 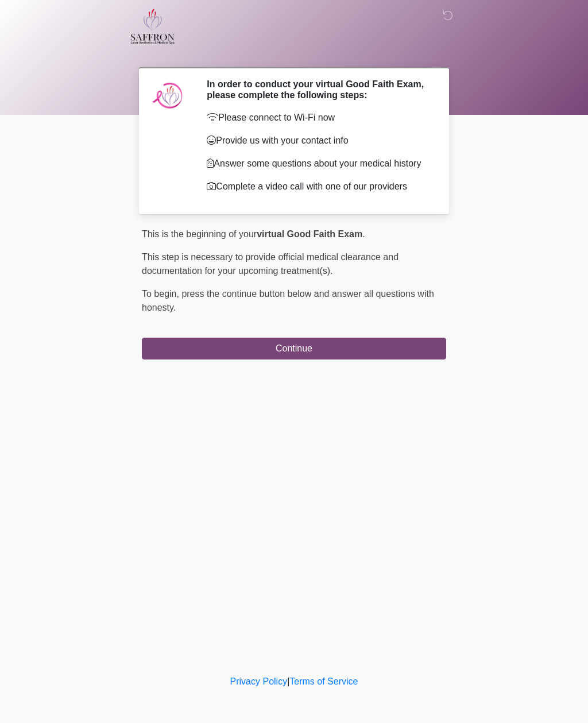 What do you see at coordinates (317, 187) in the screenshot?
I see `p: Complete a video call with one of our providers` at bounding box center [317, 187].